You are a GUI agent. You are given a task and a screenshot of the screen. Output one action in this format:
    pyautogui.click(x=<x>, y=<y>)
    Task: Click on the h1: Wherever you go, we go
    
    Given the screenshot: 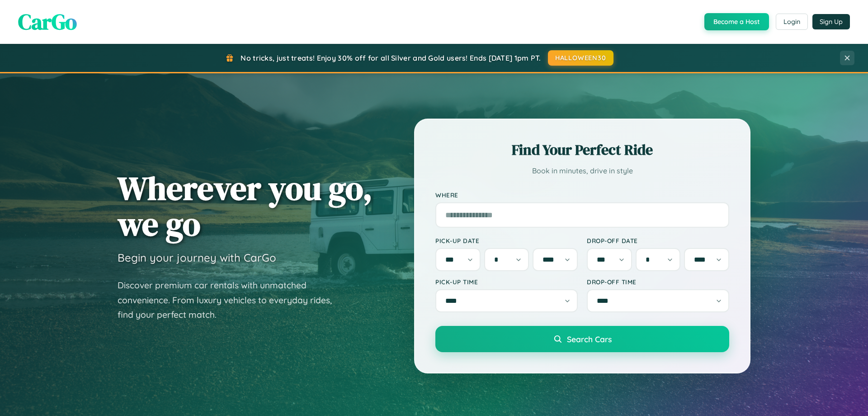 What is the action you would take?
    pyautogui.click(x=245, y=206)
    